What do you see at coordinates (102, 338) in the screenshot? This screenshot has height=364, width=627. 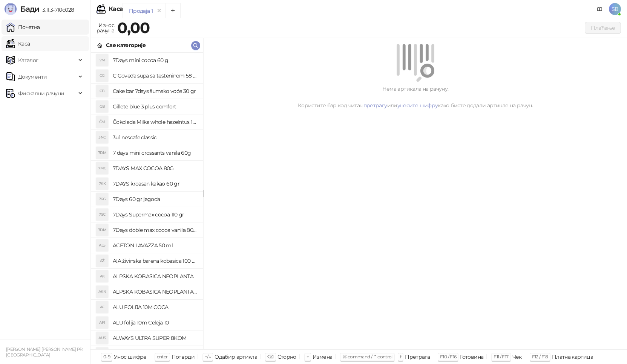 I see `div: AUS` at bounding box center [102, 338].